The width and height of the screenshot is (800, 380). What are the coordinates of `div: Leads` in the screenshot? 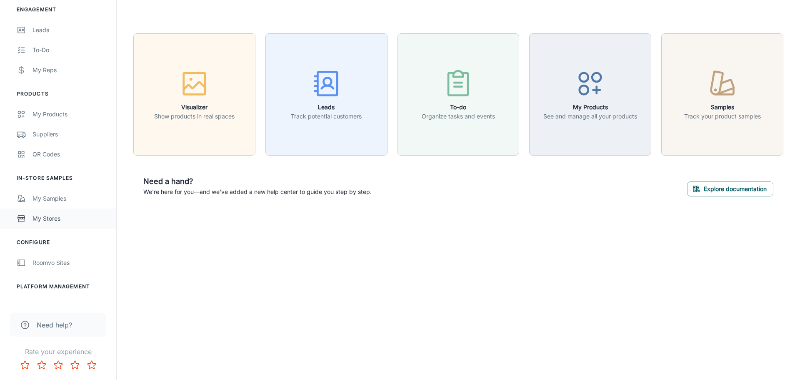 It's located at (70, 30).